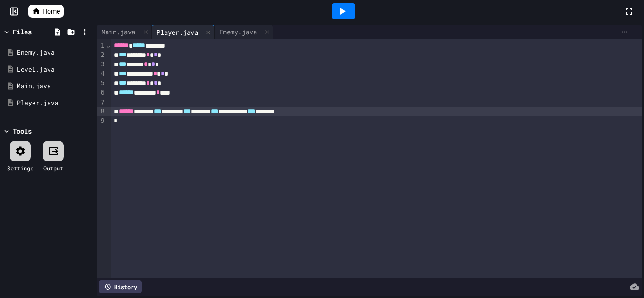  I want to click on div: Files, so click(22, 31).